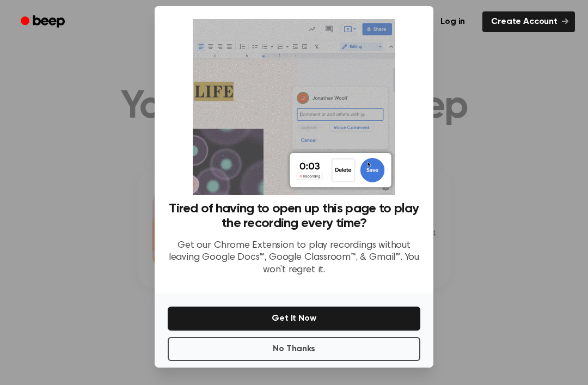 The width and height of the screenshot is (588, 385). What do you see at coordinates (529, 22) in the screenshot?
I see `a: Create Account` at bounding box center [529, 22].